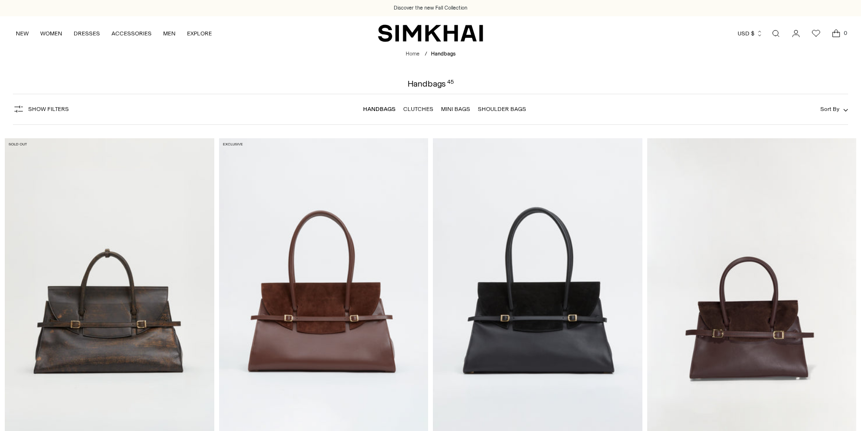 Image resolution: width=861 pixels, height=431 pixels. What do you see at coordinates (131, 33) in the screenshot?
I see `a: ACCESSORIES` at bounding box center [131, 33].